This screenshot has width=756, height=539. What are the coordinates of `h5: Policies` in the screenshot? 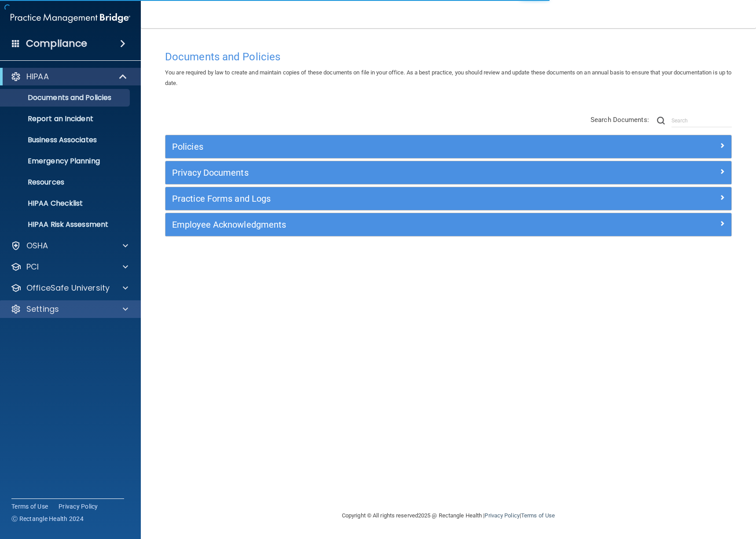 It's located at (377, 147).